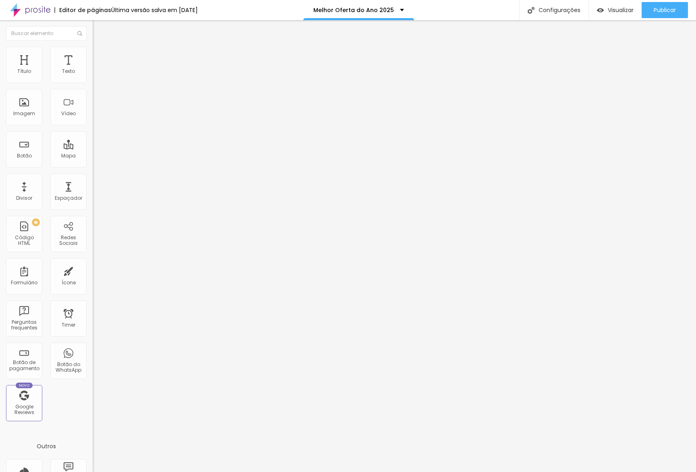 This screenshot has width=696, height=472. Describe the element at coordinates (24, 410) in the screenshot. I see `div: Google Reviews` at that location.